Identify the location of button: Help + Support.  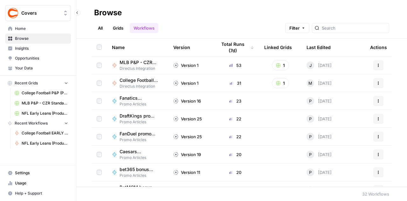
(38, 193).